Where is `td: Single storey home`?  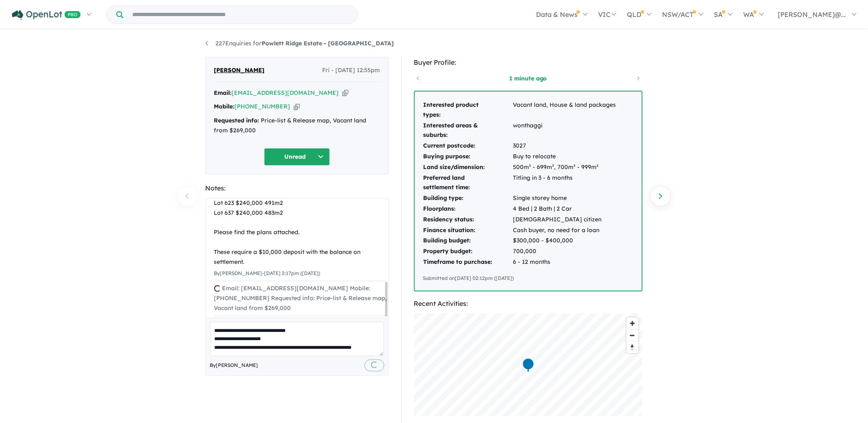 td: Single storey home is located at coordinates (565, 198).